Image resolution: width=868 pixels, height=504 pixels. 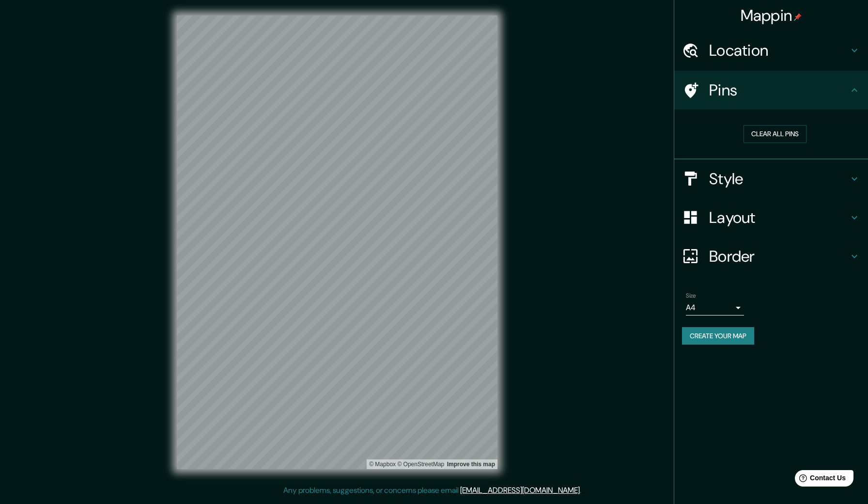 What do you see at coordinates (420, 464) in the screenshot?
I see `a: OpenStreetMap` at bounding box center [420, 464].